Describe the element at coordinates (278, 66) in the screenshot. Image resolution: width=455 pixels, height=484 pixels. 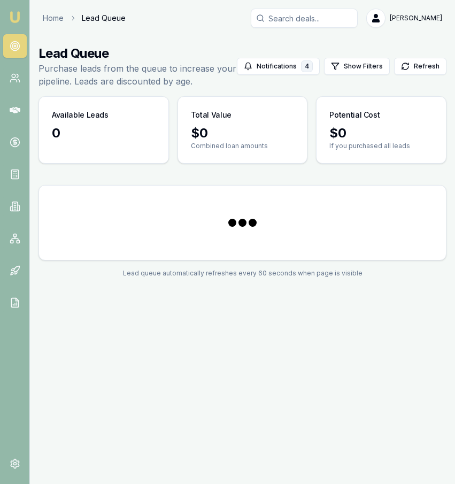
I see `button: Notifications4` at that location.